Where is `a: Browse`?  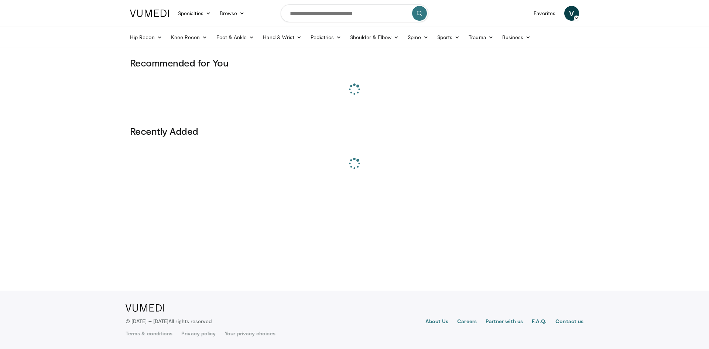
a: Browse is located at coordinates (232, 13).